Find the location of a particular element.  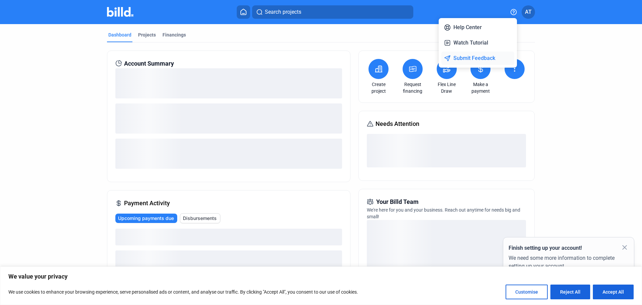

button: Accept All is located at coordinates (613, 292).